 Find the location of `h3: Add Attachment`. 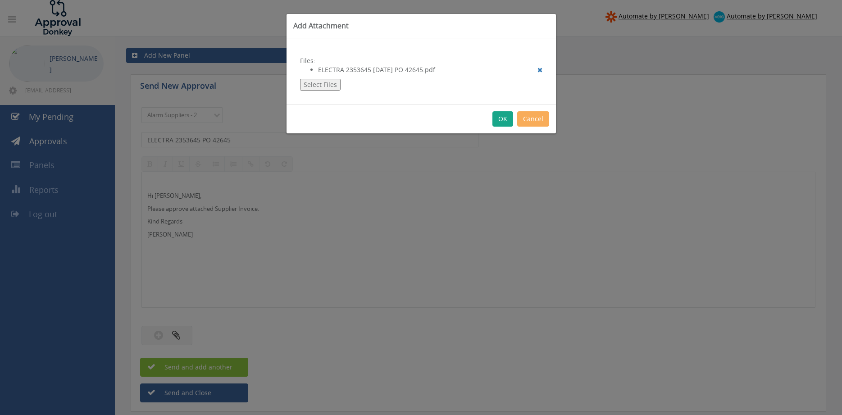

h3: Add Attachment is located at coordinates (421, 26).